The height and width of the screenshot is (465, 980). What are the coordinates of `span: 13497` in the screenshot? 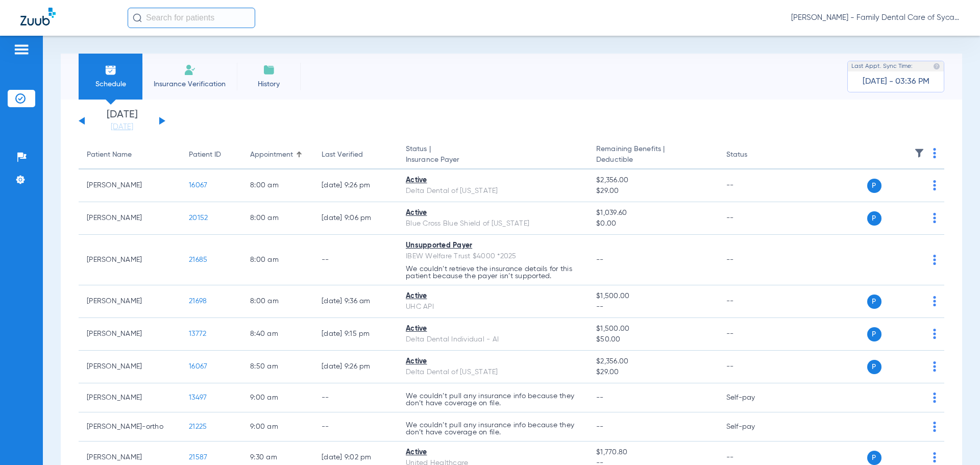 It's located at (197, 398).